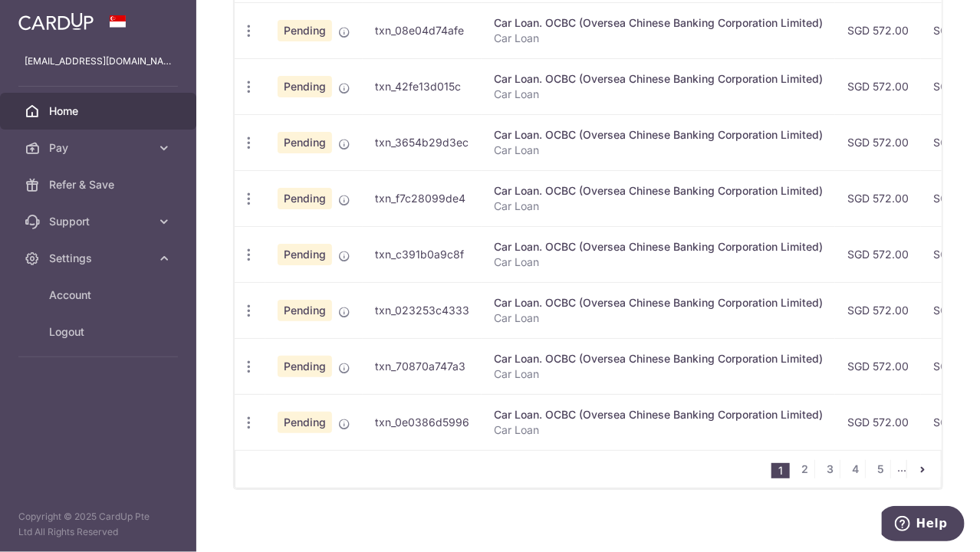  I want to click on span: Help, so click(49, 17).